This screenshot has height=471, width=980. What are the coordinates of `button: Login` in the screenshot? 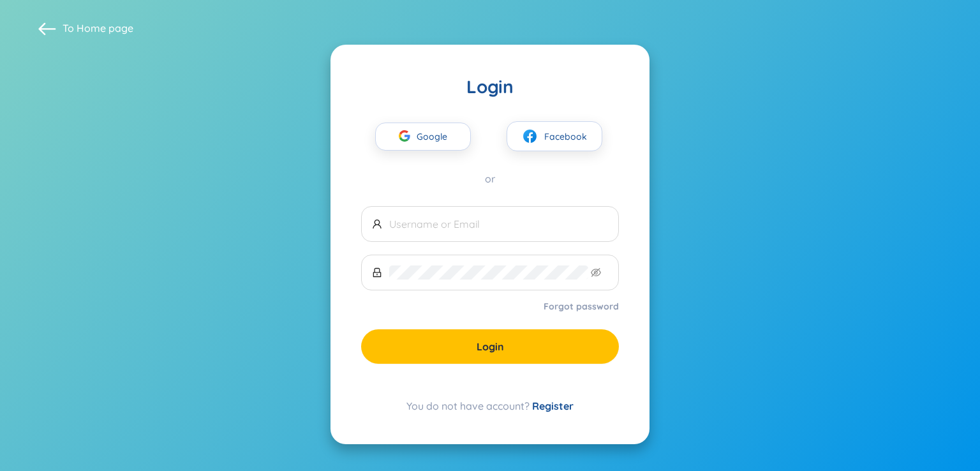 It's located at (490, 347).